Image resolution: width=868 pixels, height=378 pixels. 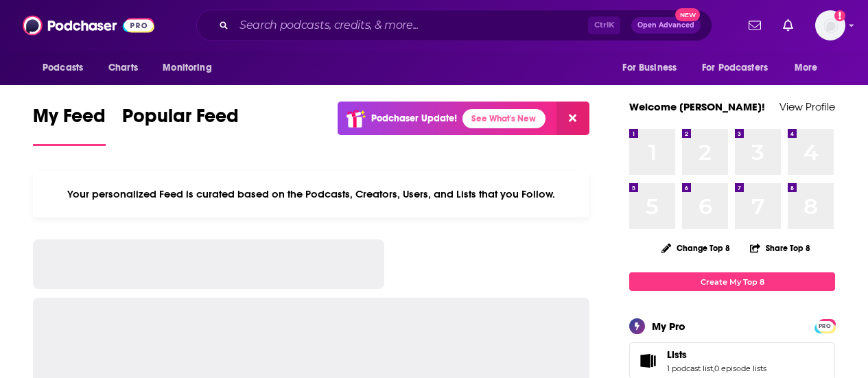 I want to click on input: Search podcasts, credits, & more..., so click(x=411, y=25).